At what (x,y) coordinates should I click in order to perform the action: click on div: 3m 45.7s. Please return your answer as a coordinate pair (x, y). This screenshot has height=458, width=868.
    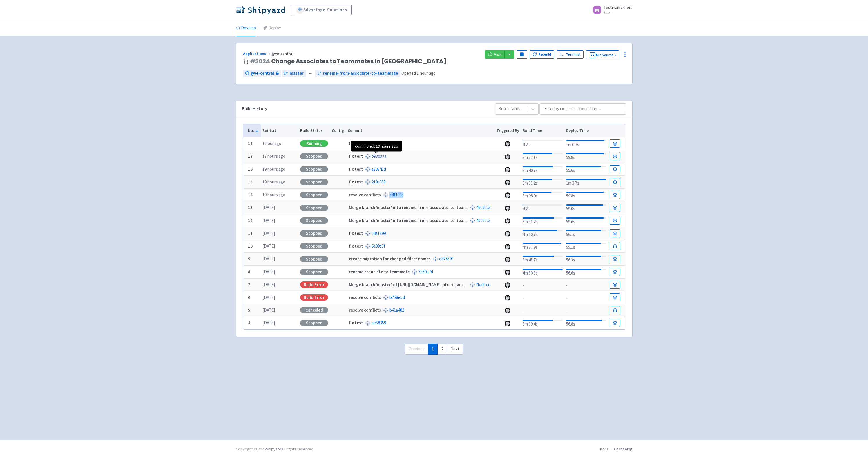
    Looking at the image, I should click on (543, 259).